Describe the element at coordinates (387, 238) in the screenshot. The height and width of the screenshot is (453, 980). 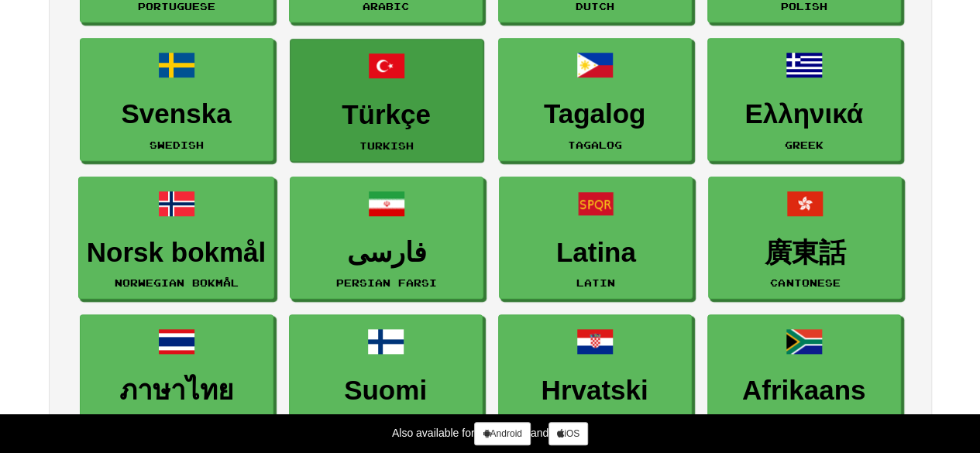
I see `a: فارسیPersian Farsi` at that location.